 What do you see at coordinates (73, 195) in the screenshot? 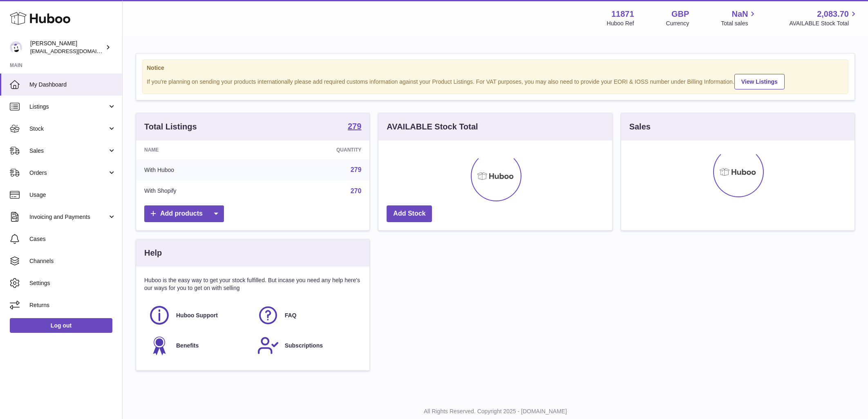
I see `span: Usage` at bounding box center [73, 195].